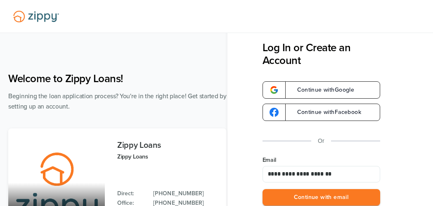  I want to click on button: Continue with email, so click(321, 197).